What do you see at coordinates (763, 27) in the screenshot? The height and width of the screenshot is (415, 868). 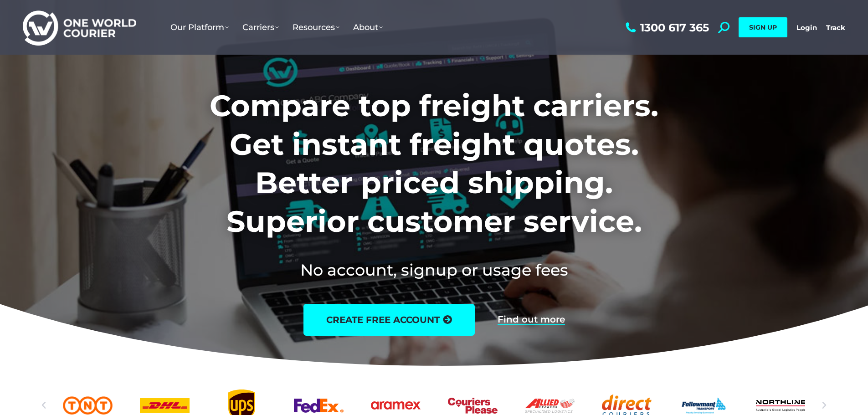 I see `span: SIGN UP` at bounding box center [763, 27].